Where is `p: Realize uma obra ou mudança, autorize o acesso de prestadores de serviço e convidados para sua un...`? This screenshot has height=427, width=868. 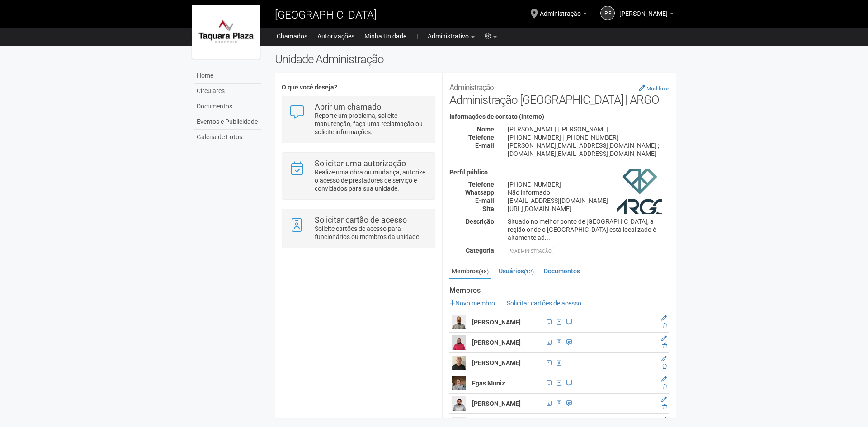 p: Realize uma obra ou mudança, autorize o acesso de prestadores de serviço e convidados para sua un... is located at coordinates (371, 180).